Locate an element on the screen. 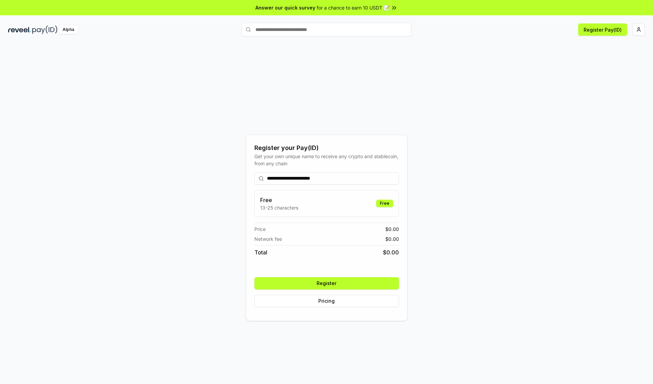  img: reveel_dark is located at coordinates (19, 30).